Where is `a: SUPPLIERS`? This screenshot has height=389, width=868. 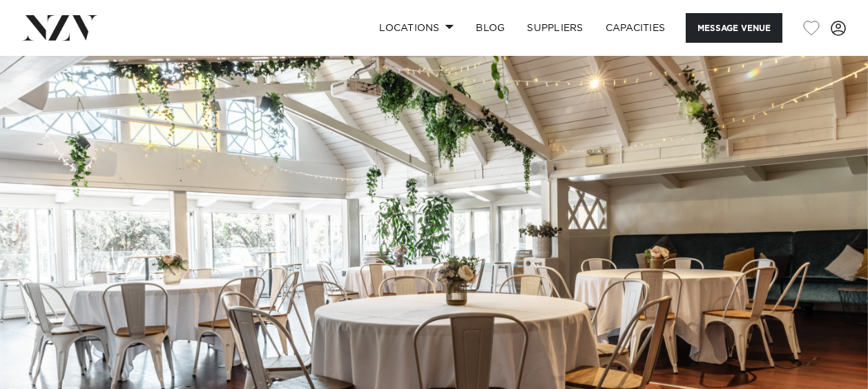 a: SUPPLIERS is located at coordinates (555, 28).